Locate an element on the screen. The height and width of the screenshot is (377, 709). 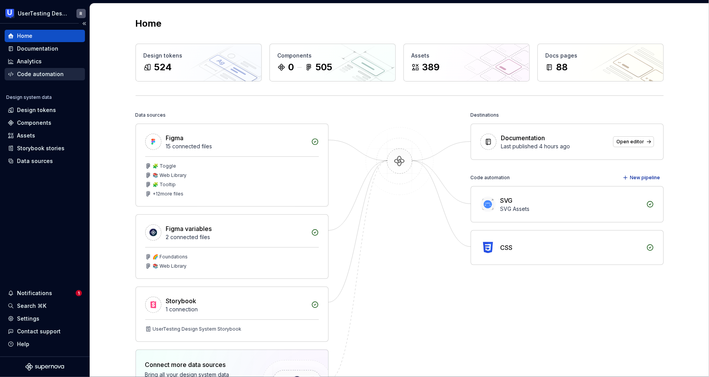
div: SVG is located at coordinates (507, 200).